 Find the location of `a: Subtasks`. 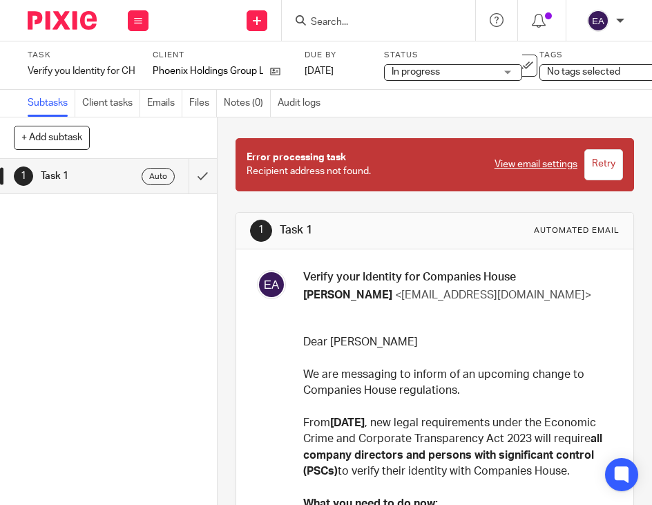

a: Subtasks is located at coordinates (51, 103).